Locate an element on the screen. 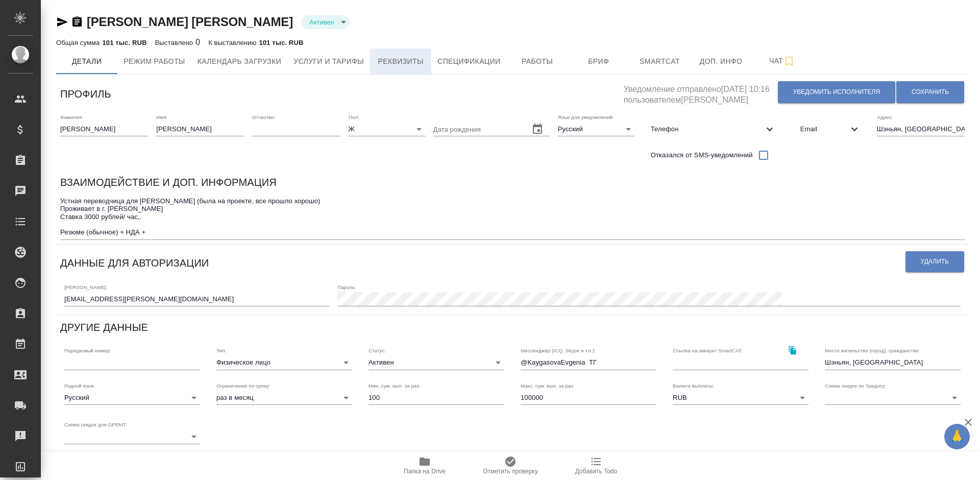 This screenshot has height=480, width=980. button: Активен is located at coordinates (321, 22).